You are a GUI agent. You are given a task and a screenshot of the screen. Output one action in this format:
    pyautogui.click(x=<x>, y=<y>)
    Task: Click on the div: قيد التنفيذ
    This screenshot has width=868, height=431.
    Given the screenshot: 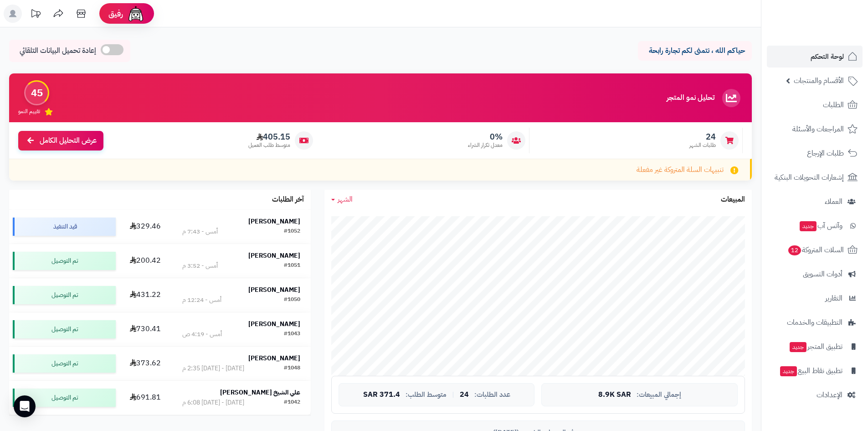 What is the action you would take?
    pyautogui.click(x=64, y=227)
    